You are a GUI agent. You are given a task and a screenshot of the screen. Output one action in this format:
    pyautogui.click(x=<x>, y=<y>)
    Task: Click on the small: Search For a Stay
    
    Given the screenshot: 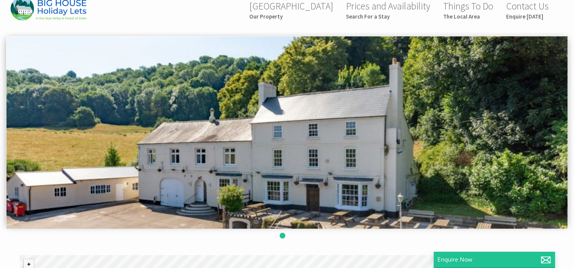 What is the action you would take?
    pyautogui.click(x=388, y=16)
    